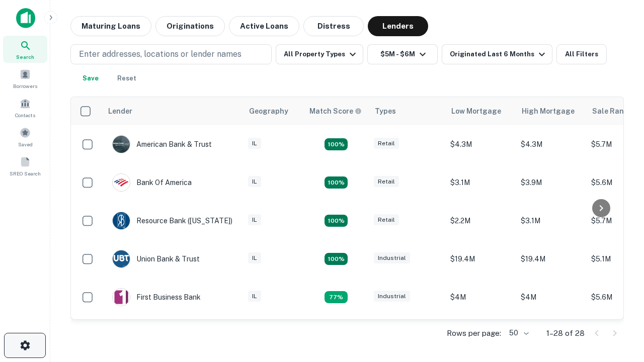 The width and height of the screenshot is (644, 362). Describe the element at coordinates (25, 137) in the screenshot. I see `a: Saved` at that location.